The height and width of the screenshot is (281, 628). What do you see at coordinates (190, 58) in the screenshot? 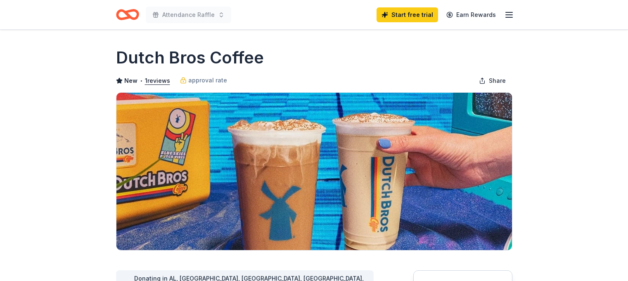
I see `h1: Dutch Bros Coffee` at bounding box center [190, 58].